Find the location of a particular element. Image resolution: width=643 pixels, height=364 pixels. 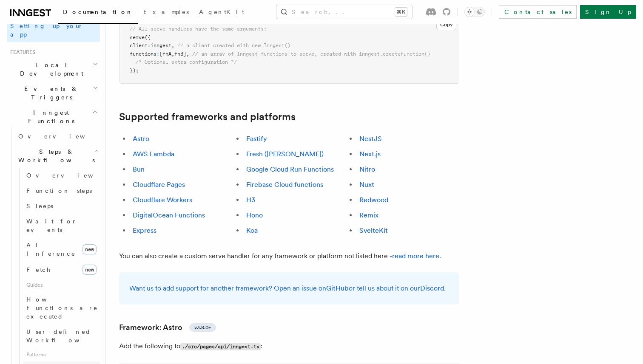

a: Setting up your app is located at coordinates (53, 30).